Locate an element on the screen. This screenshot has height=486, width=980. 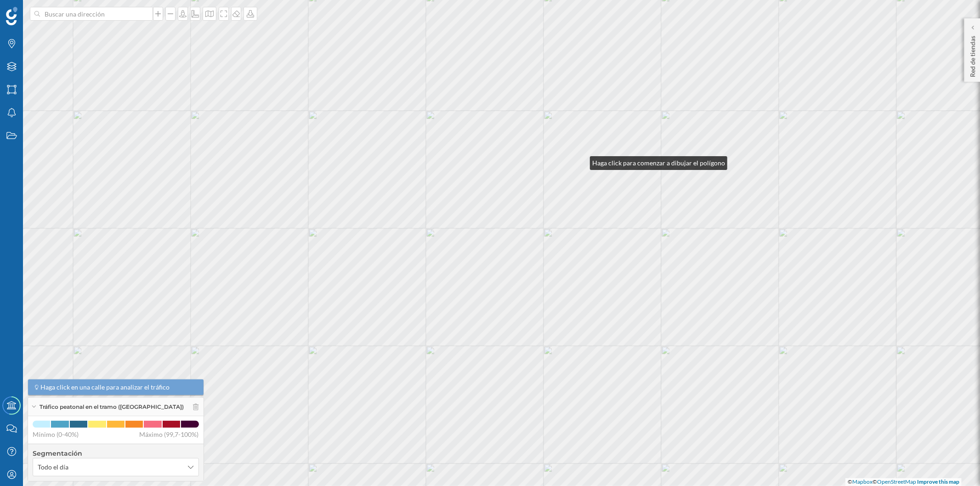
a: Improve this map is located at coordinates (938, 482).